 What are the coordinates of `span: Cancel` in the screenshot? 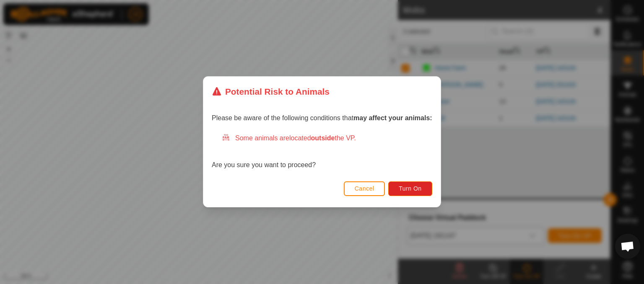 It's located at (364, 188).